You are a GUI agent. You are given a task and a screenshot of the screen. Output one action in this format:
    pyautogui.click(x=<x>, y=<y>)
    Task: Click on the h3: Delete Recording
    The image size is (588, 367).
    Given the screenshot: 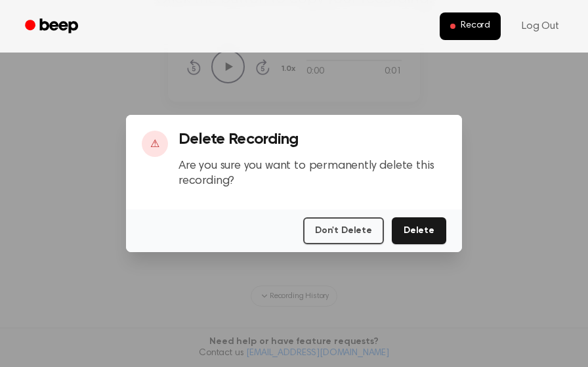 What is the action you would take?
    pyautogui.click(x=312, y=139)
    